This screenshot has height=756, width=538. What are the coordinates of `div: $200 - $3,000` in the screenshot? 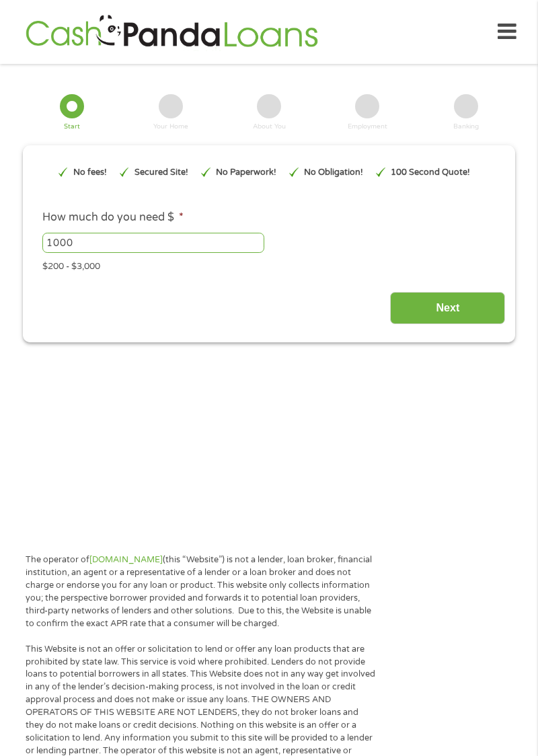 It's located at (269, 264).